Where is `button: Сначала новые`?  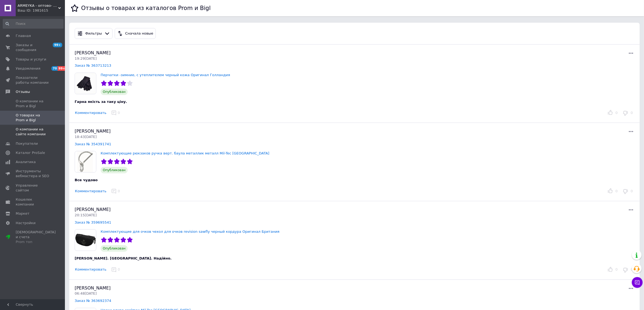 button: Сначала новые is located at coordinates (135, 34).